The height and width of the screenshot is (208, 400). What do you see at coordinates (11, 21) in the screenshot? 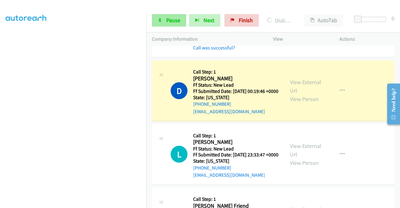
I see `div: Need help?` at bounding box center [11, 21].